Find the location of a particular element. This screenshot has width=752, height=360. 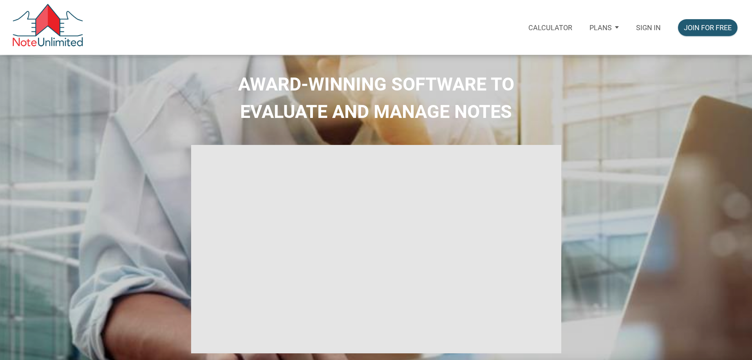

a: Sign in is located at coordinates (648, 27).